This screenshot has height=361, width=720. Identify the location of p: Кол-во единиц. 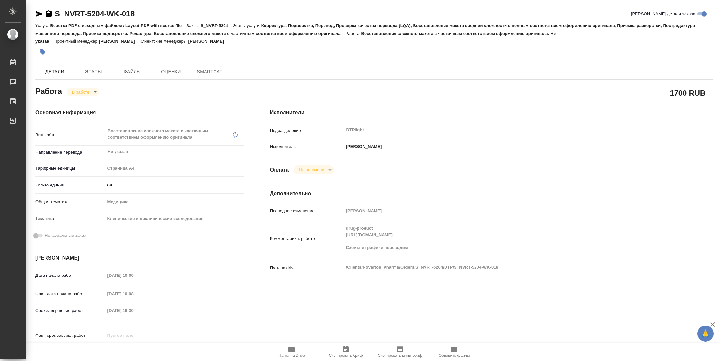
(70, 185).